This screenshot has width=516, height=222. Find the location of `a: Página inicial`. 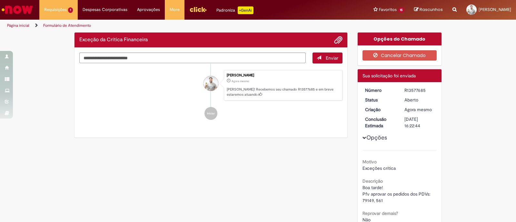

a: Página inicial is located at coordinates (18, 25).